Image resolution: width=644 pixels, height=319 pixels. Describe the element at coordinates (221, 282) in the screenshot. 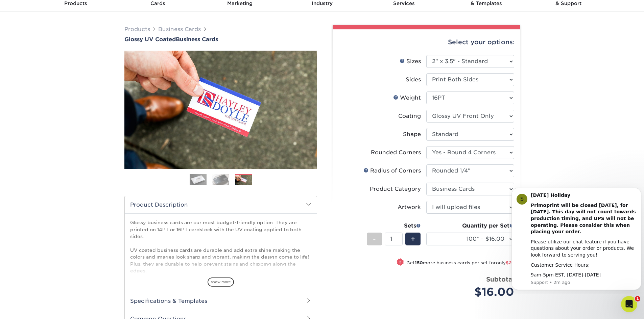

I see `span: show more` at that location.